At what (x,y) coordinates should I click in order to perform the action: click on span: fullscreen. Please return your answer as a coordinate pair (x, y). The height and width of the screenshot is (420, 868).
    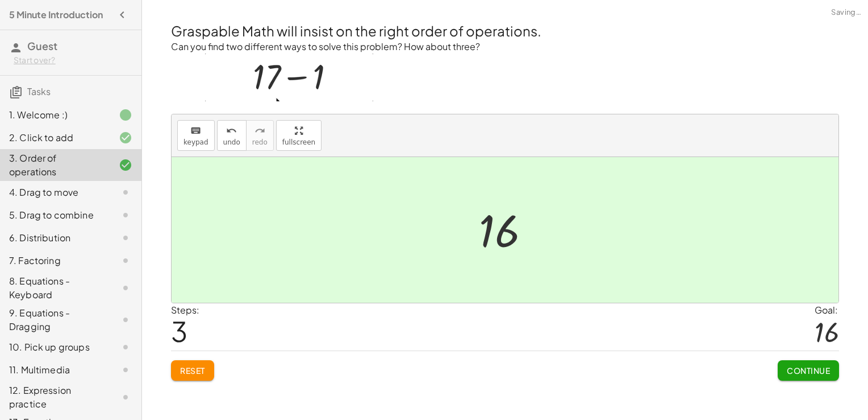
    Looking at the image, I should click on (299, 142).